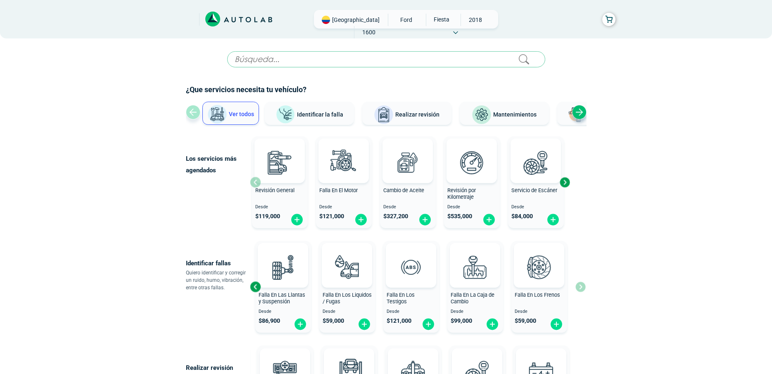  Describe the element at coordinates (522, 216) in the screenshot. I see `span: $ 84,000` at that location.